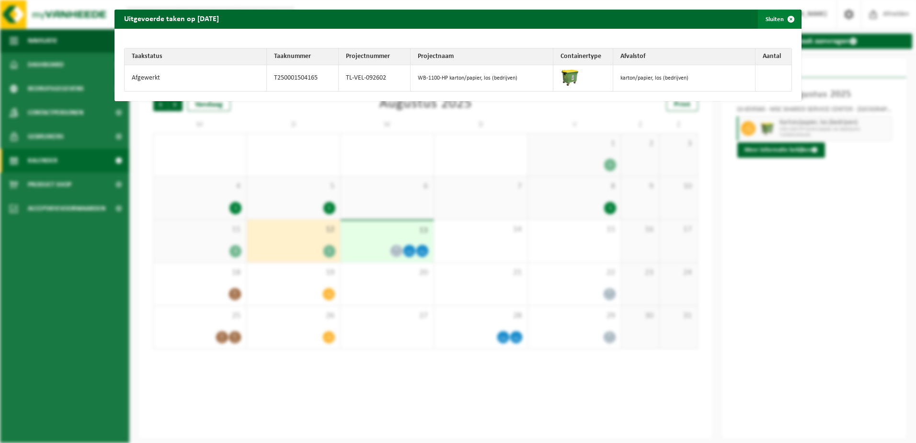  Describe the element at coordinates (684, 78) in the screenshot. I see `td: karton/papier, los (bedrijven)` at that location.